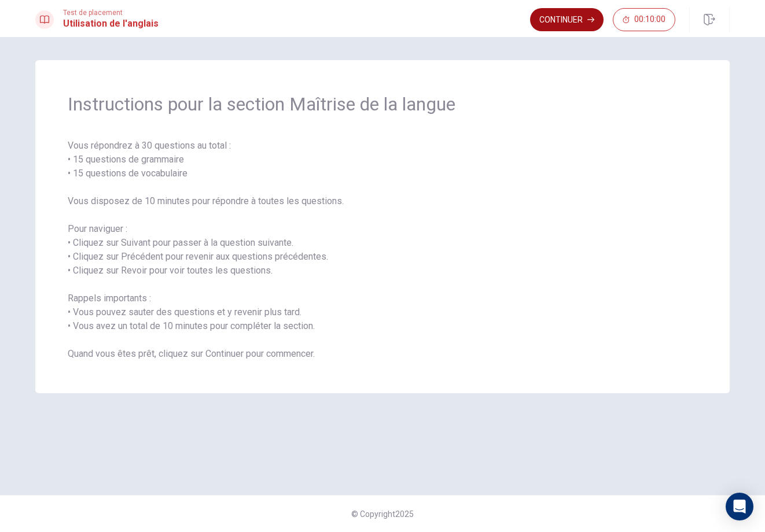  What do you see at coordinates (111, 24) in the screenshot?
I see `h1: Utilisation de l'anglais` at bounding box center [111, 24].